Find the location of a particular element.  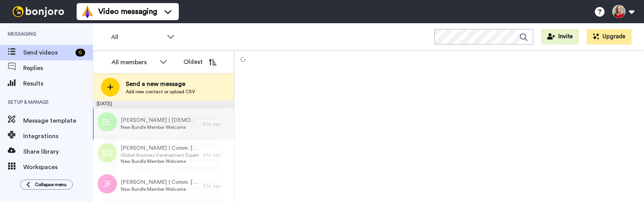

span: Send videos is located at coordinates (48, 53).